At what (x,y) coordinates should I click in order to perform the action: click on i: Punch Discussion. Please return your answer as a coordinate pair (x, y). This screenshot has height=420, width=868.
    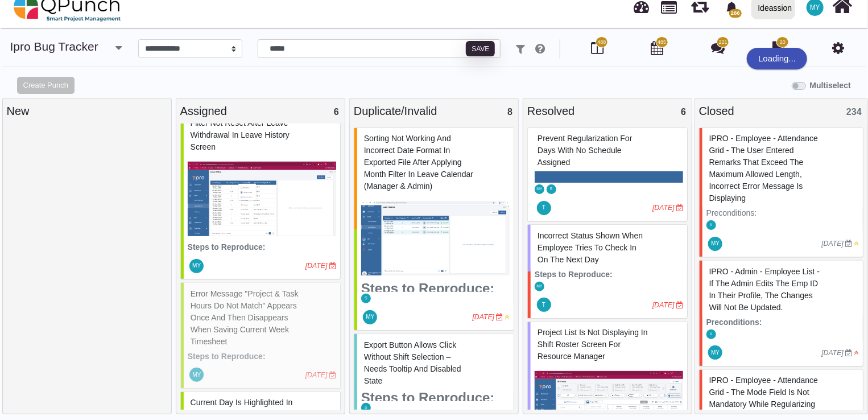
    Looking at the image, I should click on (718, 47).